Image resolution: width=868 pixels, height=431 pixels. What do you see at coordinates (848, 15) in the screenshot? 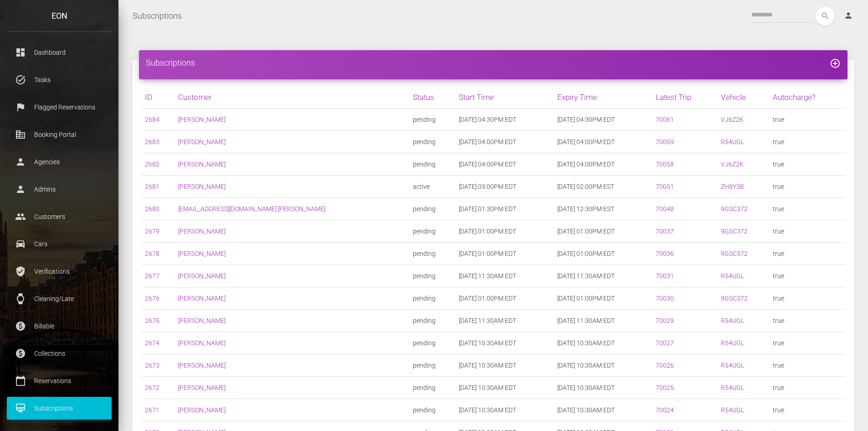
I see `i: person` at bounding box center [848, 15].